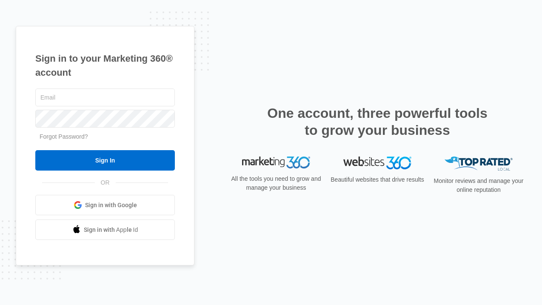 This screenshot has width=542, height=305. Describe the element at coordinates (276, 162) in the screenshot. I see `img: Marketing 360` at that location.